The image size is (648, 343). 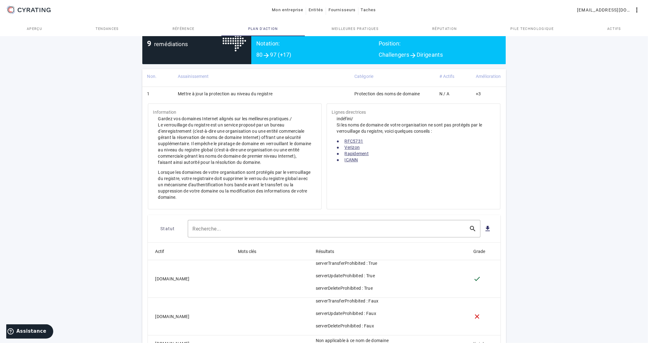 I want to click on a: Verizon, so click(x=352, y=147).